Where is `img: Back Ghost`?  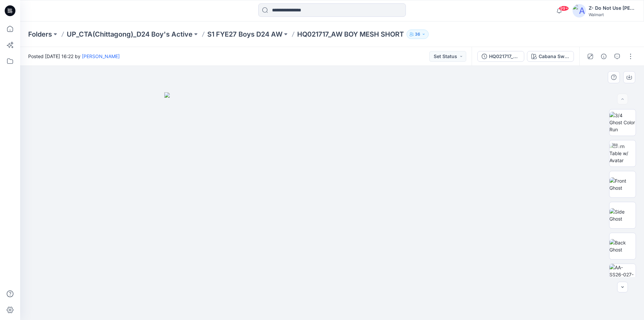
img: Back Ghost is located at coordinates (623, 246).